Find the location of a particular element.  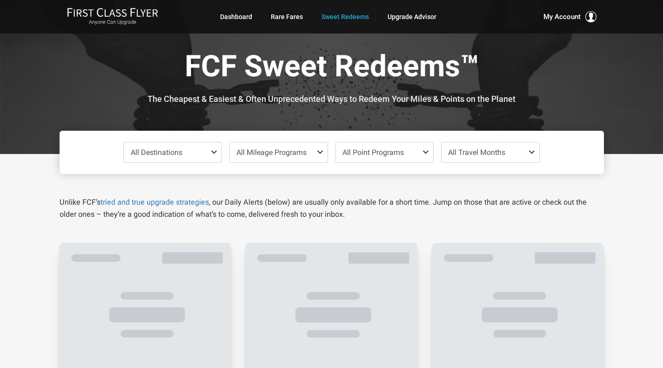

a: First Class FlyerAnyone Can Upgrade is located at coordinates (113, 17).